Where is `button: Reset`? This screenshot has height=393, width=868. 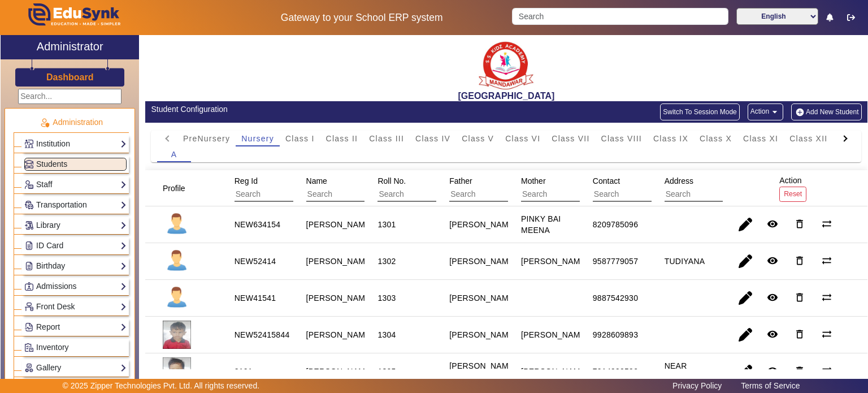 button: Reset is located at coordinates (793, 194).